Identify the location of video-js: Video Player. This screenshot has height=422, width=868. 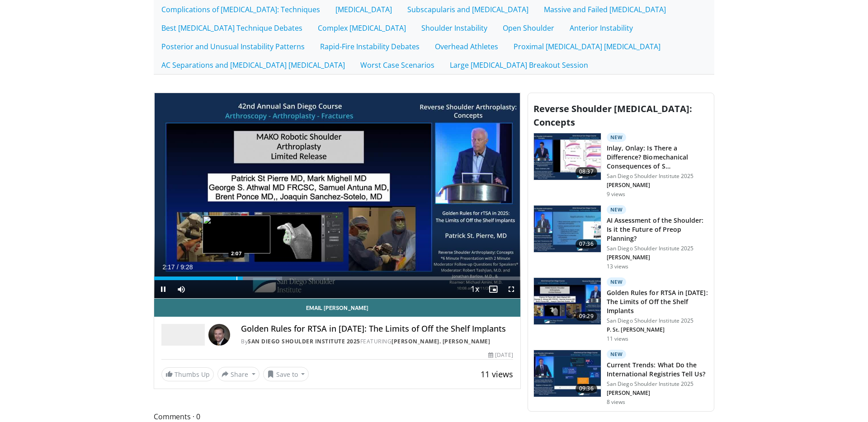
(337, 196).